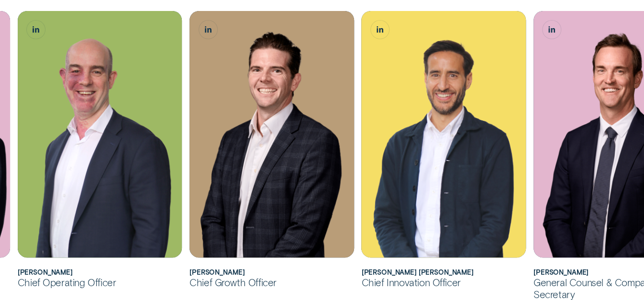  What do you see at coordinates (443, 134) in the screenshot?
I see `div: Álvaro Carpio Colón, Chief Innovation Officer` at bounding box center [443, 134].